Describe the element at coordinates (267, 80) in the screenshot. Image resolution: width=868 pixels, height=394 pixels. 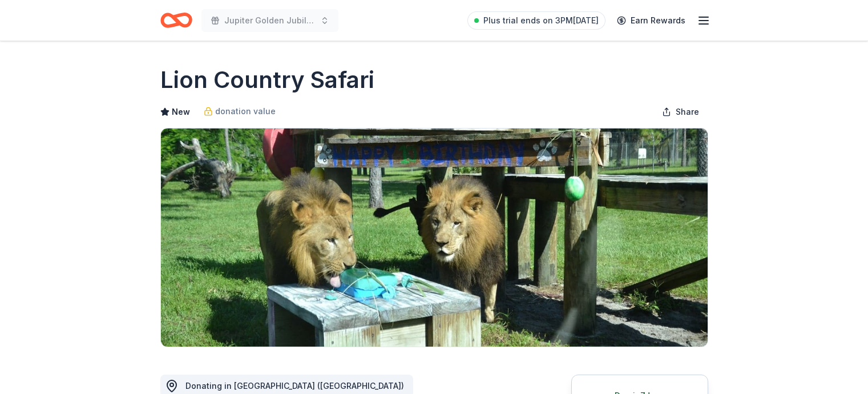
I see `h1: Lion Country Safari` at that location.